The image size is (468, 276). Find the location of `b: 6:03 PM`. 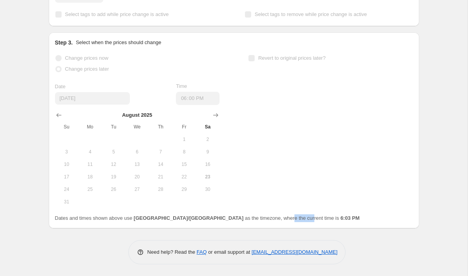

b: 6:03 PM is located at coordinates (350, 218).